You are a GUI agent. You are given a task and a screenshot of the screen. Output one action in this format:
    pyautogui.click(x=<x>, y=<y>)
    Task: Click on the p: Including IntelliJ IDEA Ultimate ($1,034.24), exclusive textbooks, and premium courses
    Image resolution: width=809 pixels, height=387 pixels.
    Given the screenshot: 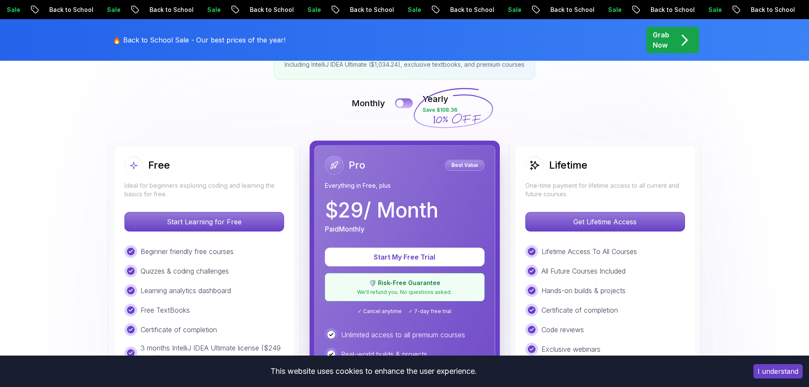 What is the action you would take?
    pyautogui.click(x=404, y=65)
    